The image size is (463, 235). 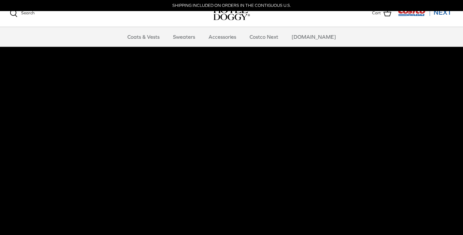 I want to click on a: Costco Next, so click(x=264, y=37).